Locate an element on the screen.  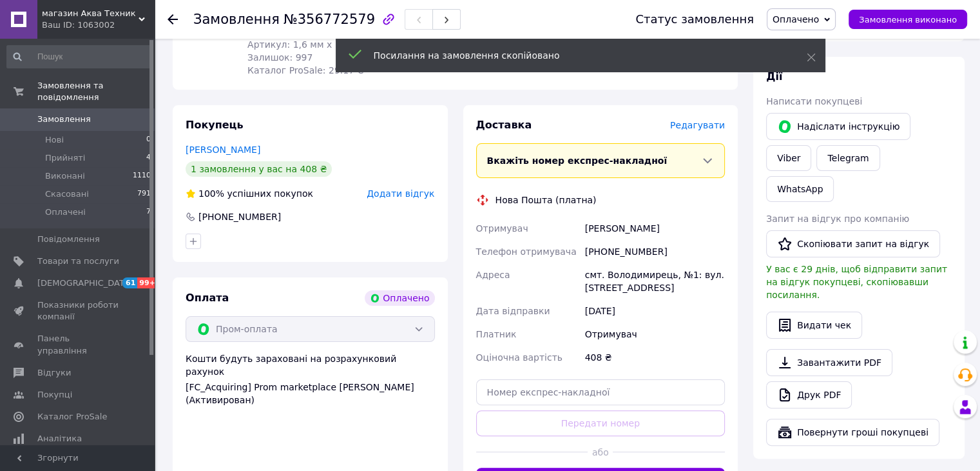
span: Замовлення виконано is located at coordinates (908, 19).